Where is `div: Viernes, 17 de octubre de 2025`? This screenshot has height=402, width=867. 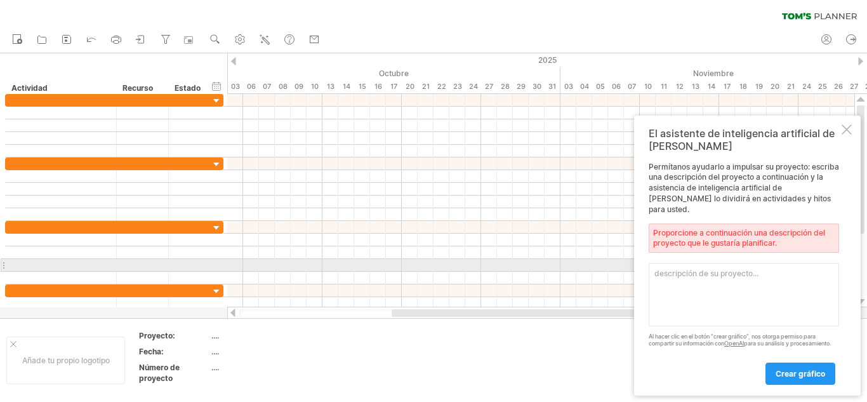 div: Viernes, 17 de octubre de 2025 is located at coordinates (394, 86).